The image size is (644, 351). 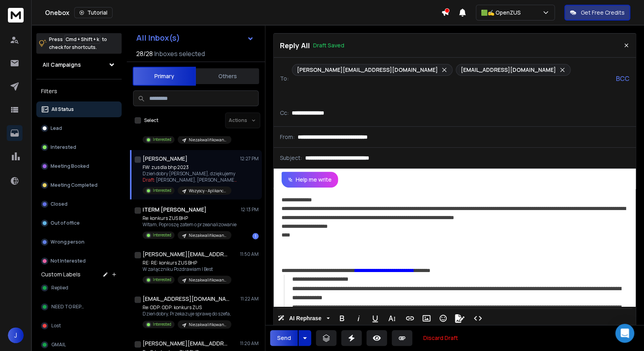 What do you see at coordinates (79, 185) in the screenshot?
I see `button: Meeting Completed` at bounding box center [79, 185].